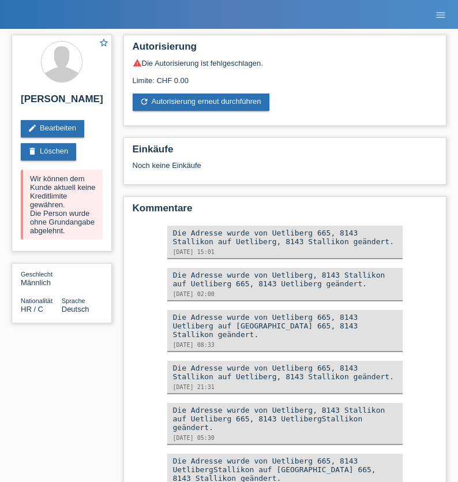 The width and height of the screenshot is (458, 482). I want to click on span: Kroatien / C / 28.07.1983, so click(32, 309).